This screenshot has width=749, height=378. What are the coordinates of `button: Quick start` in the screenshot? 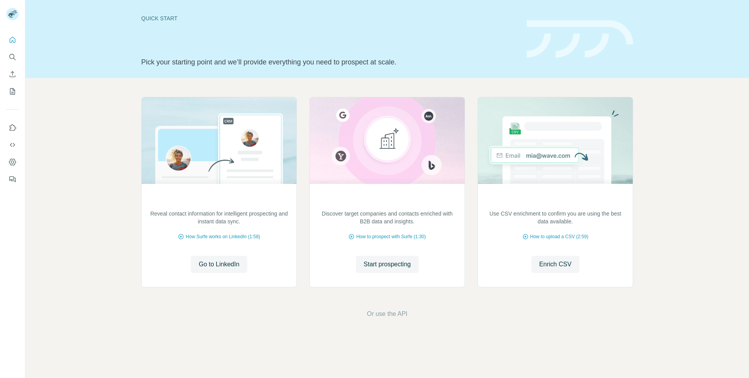 It's located at (12, 40).